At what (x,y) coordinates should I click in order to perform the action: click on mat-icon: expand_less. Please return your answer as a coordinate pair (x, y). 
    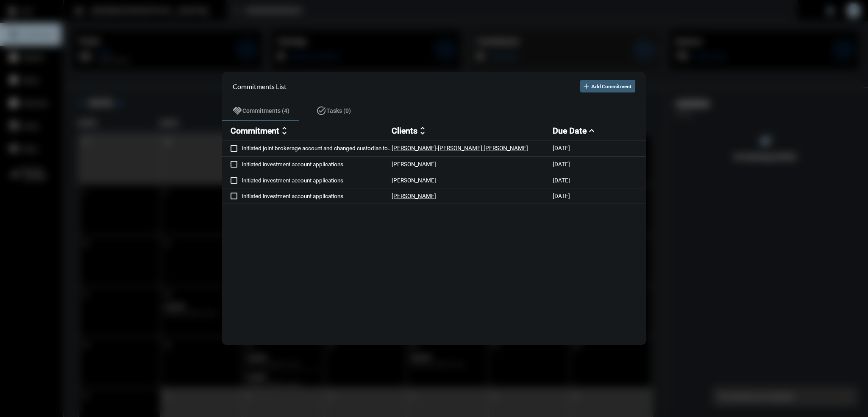
    Looking at the image, I should click on (592, 131).